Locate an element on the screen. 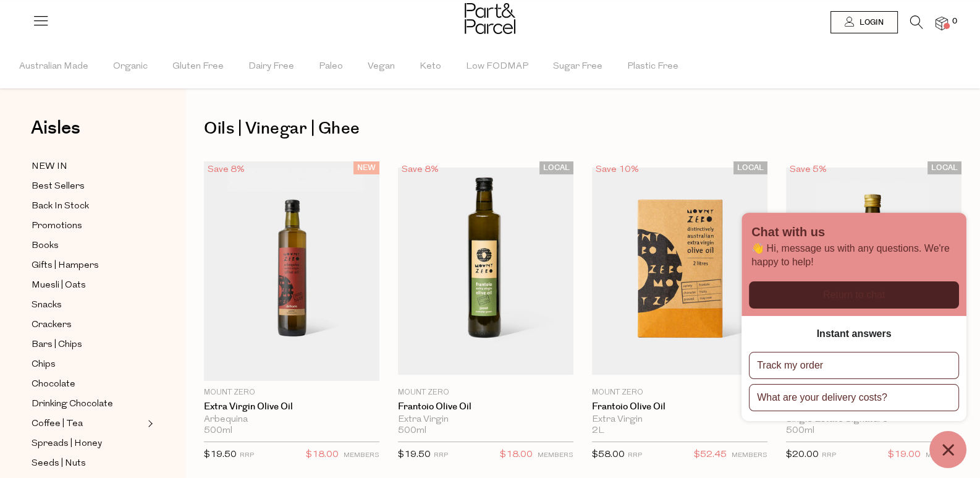 The image size is (980, 478). a: Aisles is located at coordinates (55, 134).